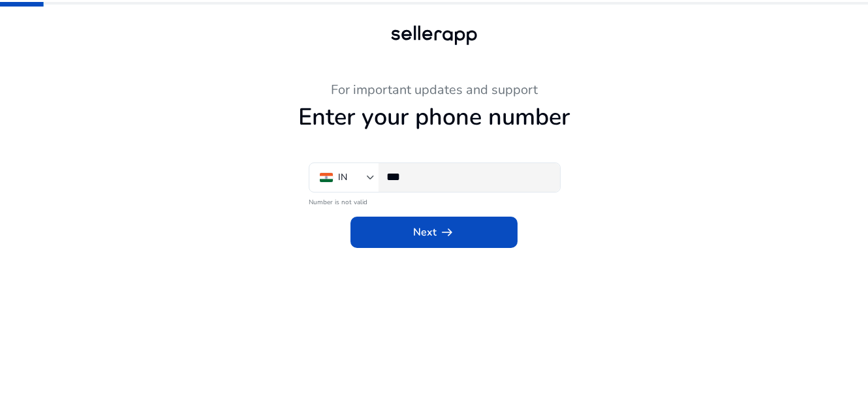 This screenshot has height=400, width=868. I want to click on span: Next, so click(434, 232).